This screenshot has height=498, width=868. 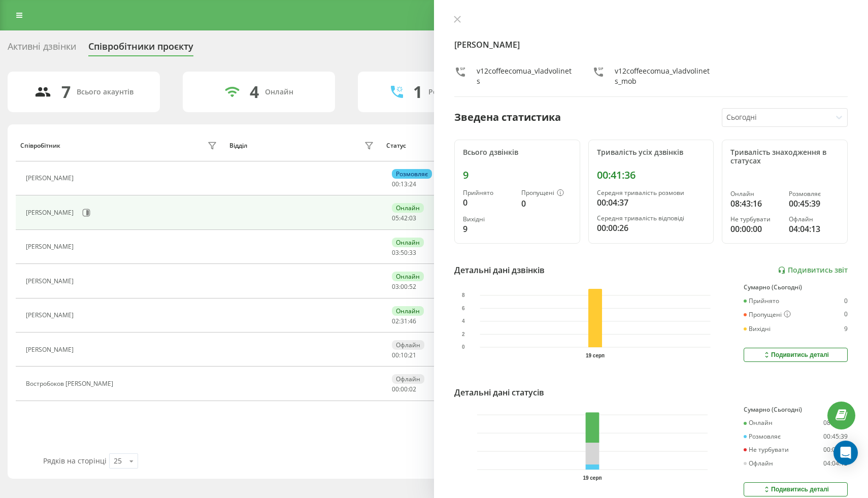 What do you see at coordinates (651, 202) in the screenshot?
I see `div: 00:04:37` at bounding box center [651, 202].